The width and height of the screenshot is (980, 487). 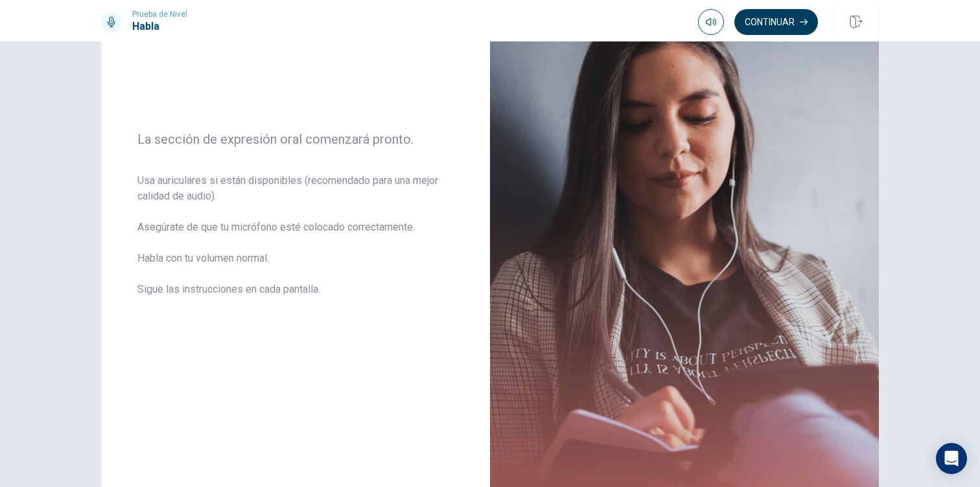 I want to click on div: Open Intercom Messenger, so click(x=951, y=459).